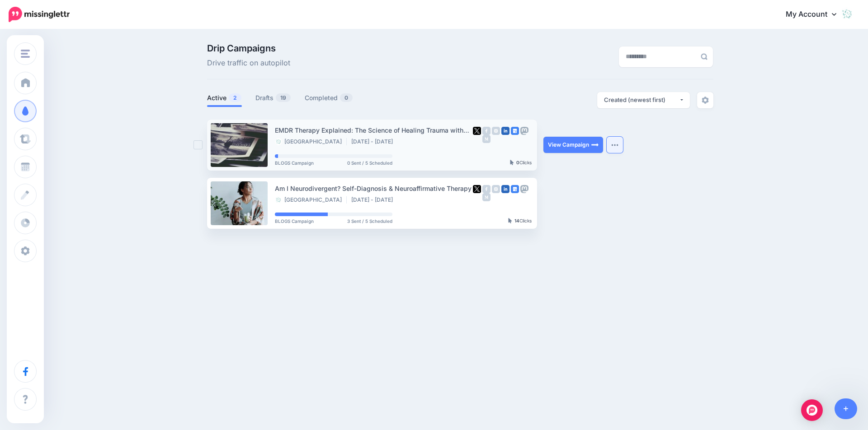 The width and height of the screenshot is (868, 430). What do you see at coordinates (374, 130) in the screenshot?
I see `div: EMDR Therapy Explained: The Science of Healing Trauma with Eye Movement` at bounding box center [374, 130].